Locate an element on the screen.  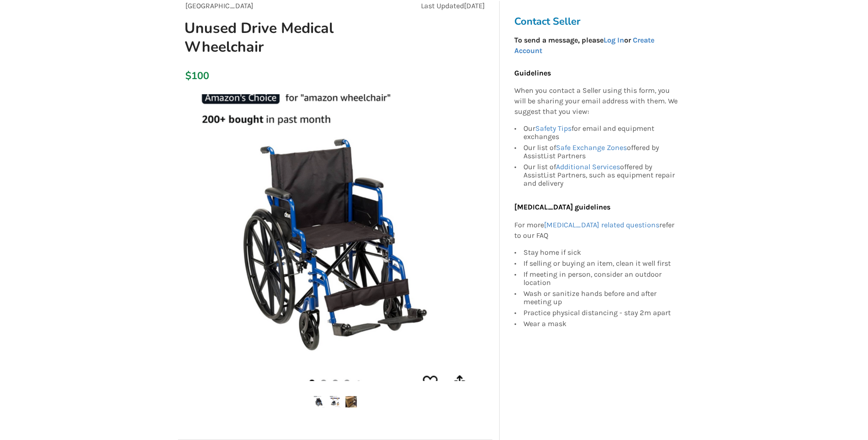
div: If meeting in person, consider an outdoor location is located at coordinates (601, 279).